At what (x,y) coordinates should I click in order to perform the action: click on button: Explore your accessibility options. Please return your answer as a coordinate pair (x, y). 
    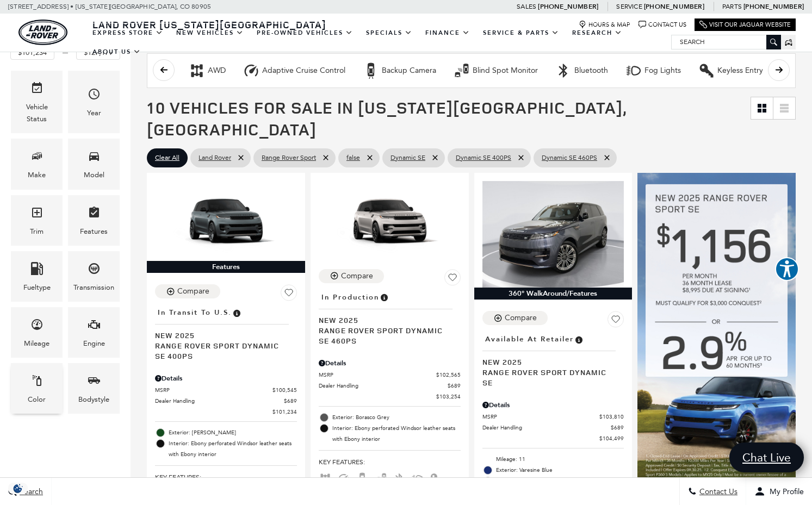
    Looking at the image, I should click on (787, 269).